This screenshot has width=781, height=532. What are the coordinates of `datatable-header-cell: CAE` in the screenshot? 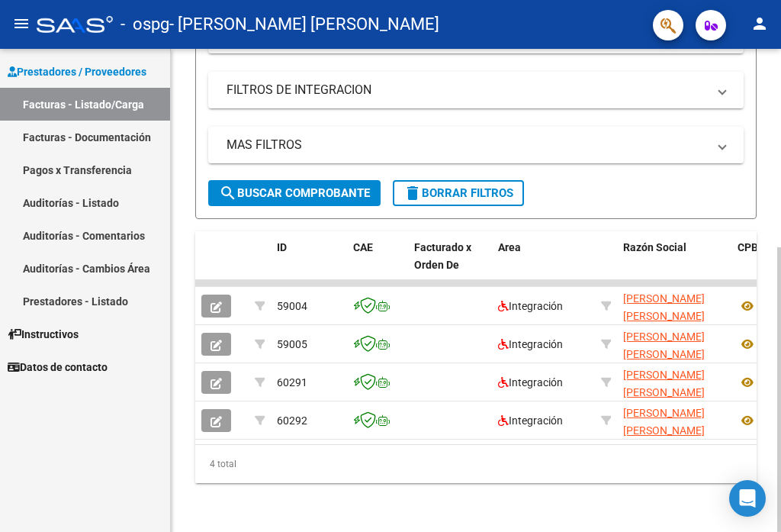 It's located at (377, 265).